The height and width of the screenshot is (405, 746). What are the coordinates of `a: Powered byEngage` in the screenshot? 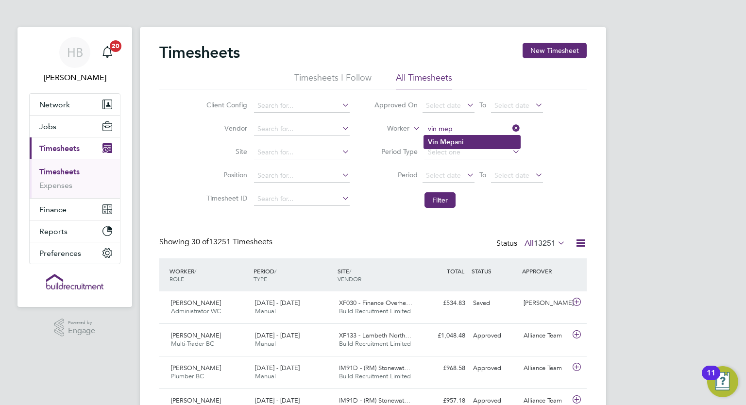 It's located at (75, 328).